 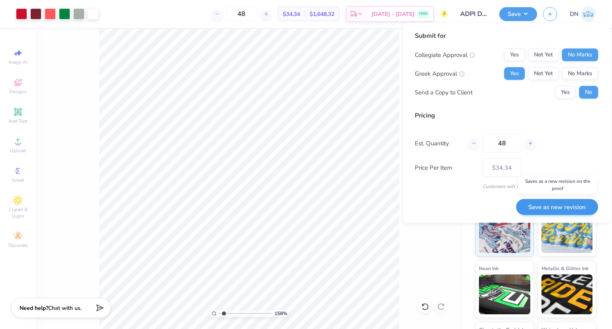 I want to click on button: No, so click(x=588, y=92).